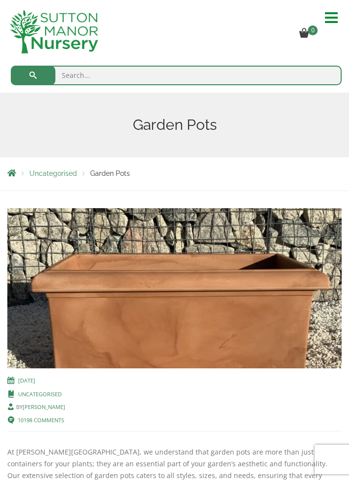  Describe the element at coordinates (310, 34) in the screenshot. I see `a: 0` at that location.